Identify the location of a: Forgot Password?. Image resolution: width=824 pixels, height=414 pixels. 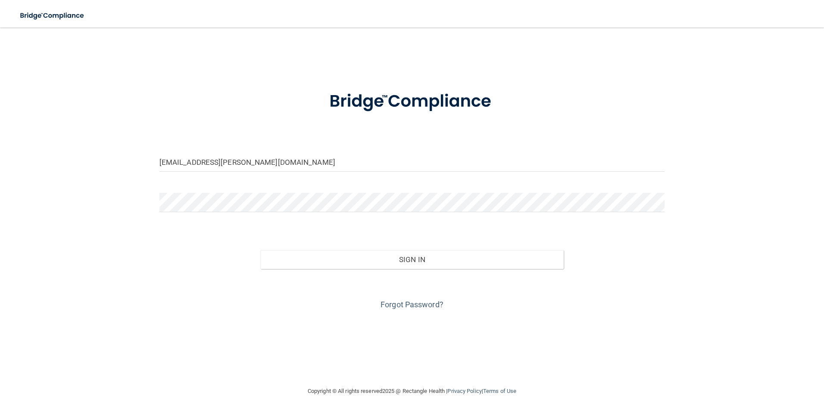
(412, 305).